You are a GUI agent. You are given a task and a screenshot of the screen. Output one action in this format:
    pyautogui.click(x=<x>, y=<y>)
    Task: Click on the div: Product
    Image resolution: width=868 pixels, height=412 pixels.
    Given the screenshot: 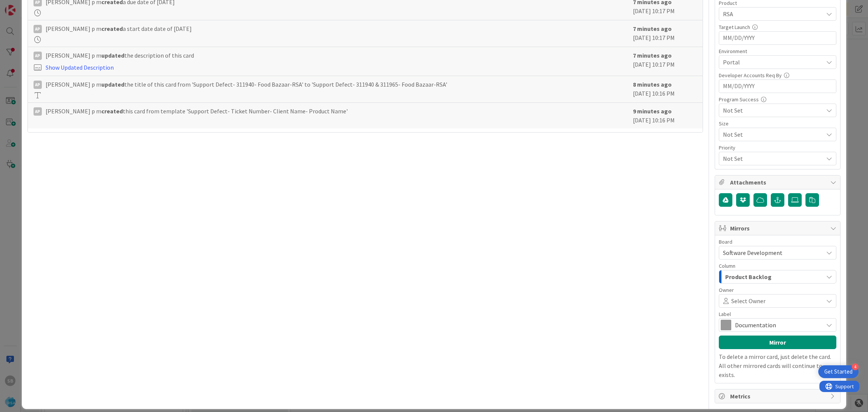 What is the action you would take?
    pyautogui.click(x=778, y=3)
    